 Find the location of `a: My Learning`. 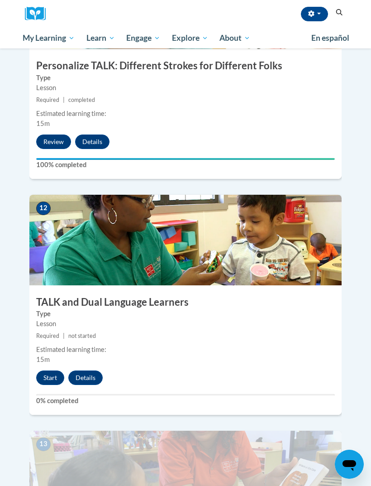

a: My Learning is located at coordinates (48, 38).